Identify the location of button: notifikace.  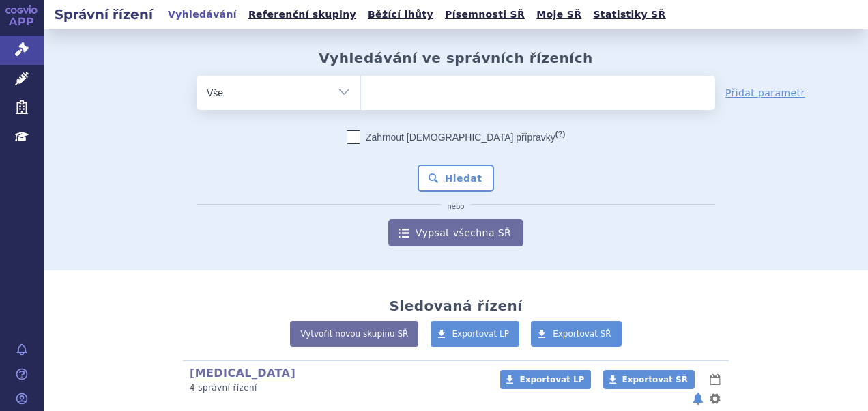
(699, 399).